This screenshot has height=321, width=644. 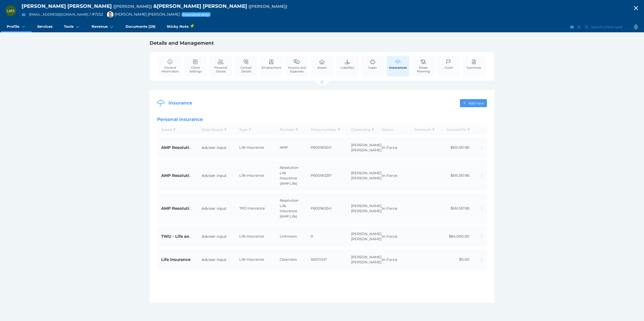 I want to click on span: Client Settings, so click(x=196, y=69).